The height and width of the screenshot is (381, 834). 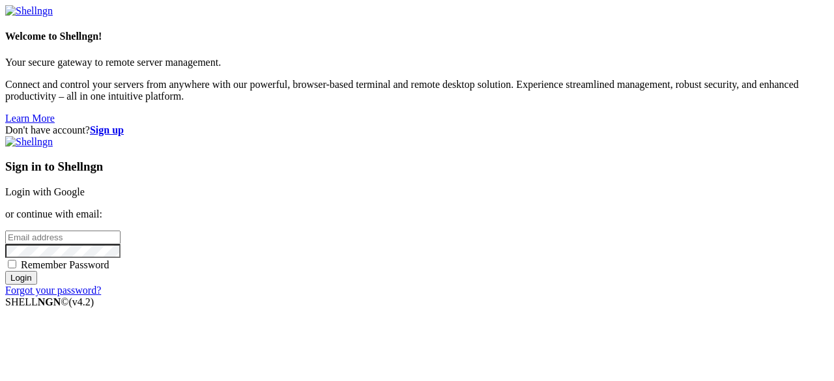 I want to click on p: or continue with email:, so click(x=417, y=214).